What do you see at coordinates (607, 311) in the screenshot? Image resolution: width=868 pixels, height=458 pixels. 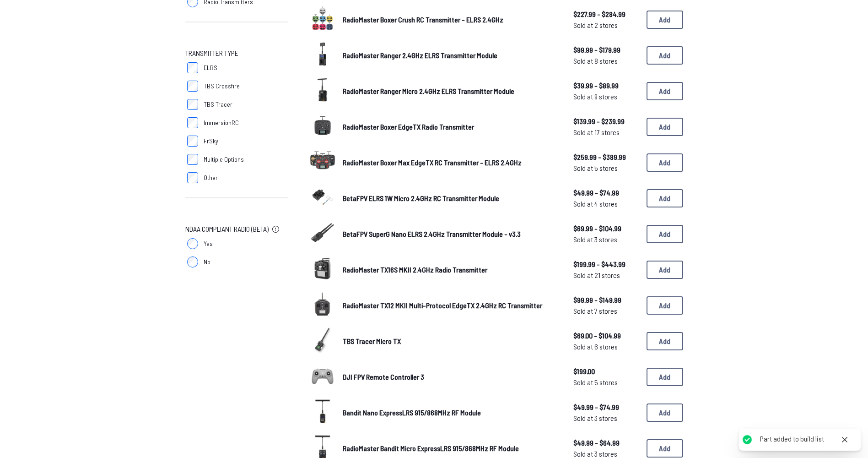 I see `span: Sold at 7 stores` at bounding box center [607, 311].